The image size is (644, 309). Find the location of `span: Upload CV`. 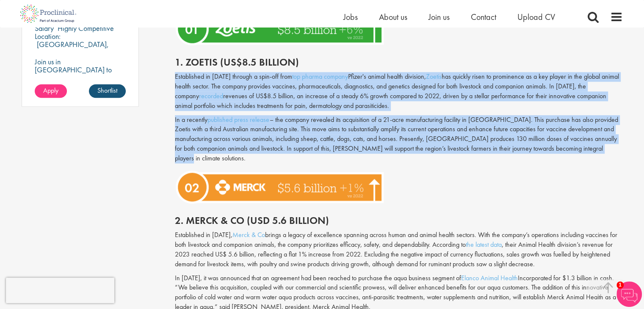

span: Upload CV is located at coordinates (536, 17).